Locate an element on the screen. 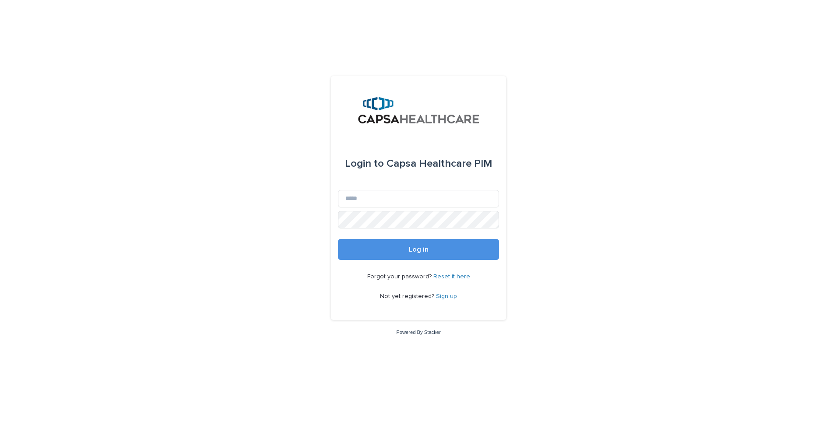  a: Reset it here is located at coordinates (452, 277).